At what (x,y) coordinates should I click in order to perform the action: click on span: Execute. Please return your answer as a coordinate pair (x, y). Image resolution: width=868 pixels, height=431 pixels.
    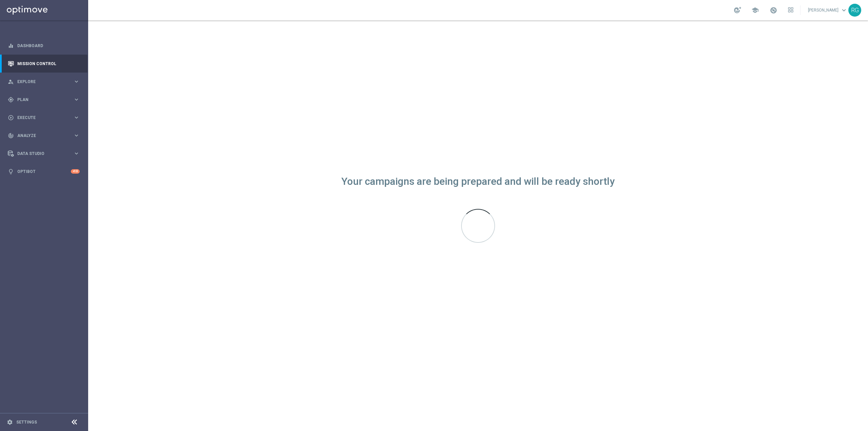
    Looking at the image, I should click on (45, 118).